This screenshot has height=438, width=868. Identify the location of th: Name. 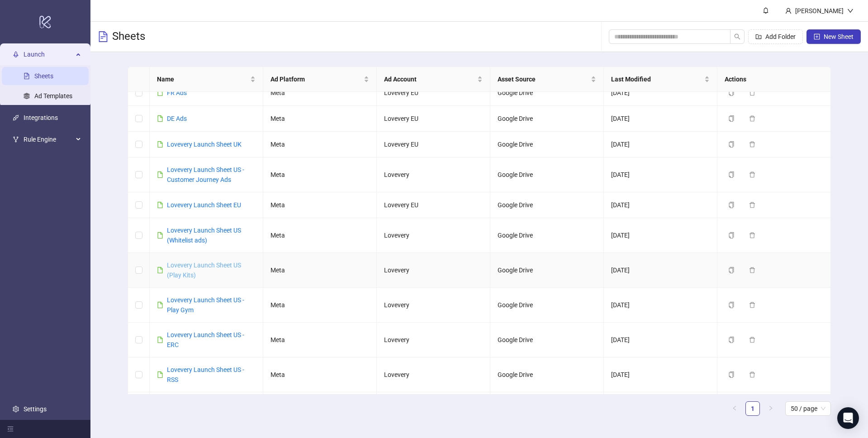
(206, 79).